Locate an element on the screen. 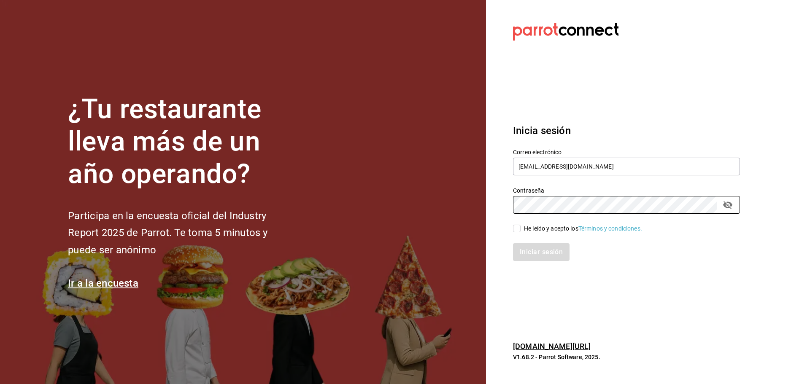  label: Correo electrónico is located at coordinates (626, 152).